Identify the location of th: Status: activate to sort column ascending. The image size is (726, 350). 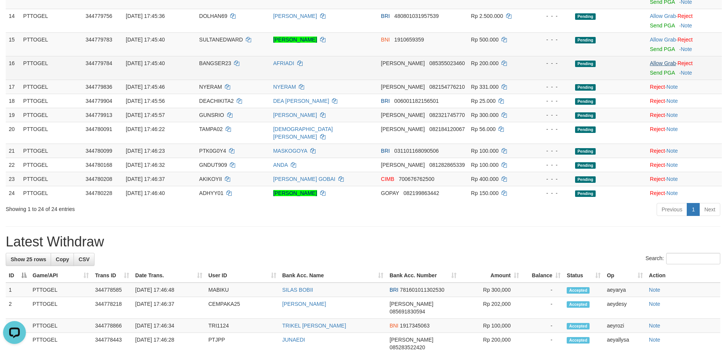
(583, 276).